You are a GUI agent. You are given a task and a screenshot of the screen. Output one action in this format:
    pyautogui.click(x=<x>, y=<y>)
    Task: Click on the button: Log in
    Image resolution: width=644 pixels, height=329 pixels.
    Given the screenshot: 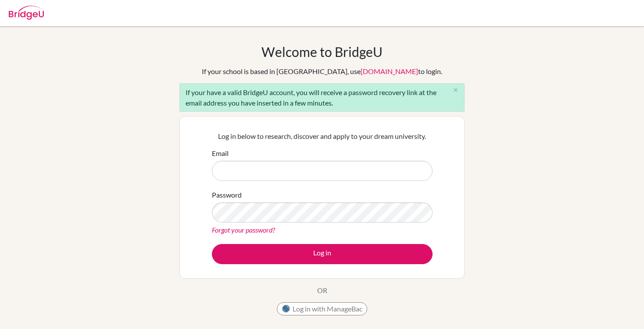 What is the action you would take?
    pyautogui.click(x=322, y=254)
    